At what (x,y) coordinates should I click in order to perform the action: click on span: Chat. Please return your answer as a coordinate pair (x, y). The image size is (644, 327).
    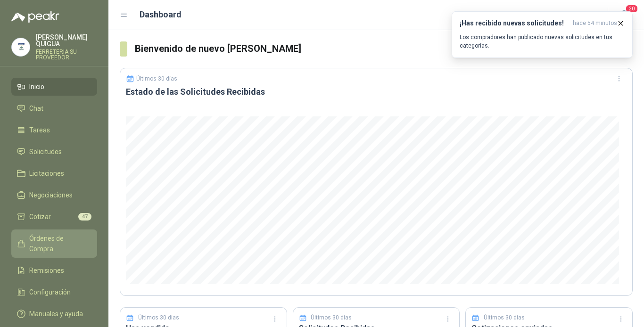
    Looking at the image, I should click on (36, 109).